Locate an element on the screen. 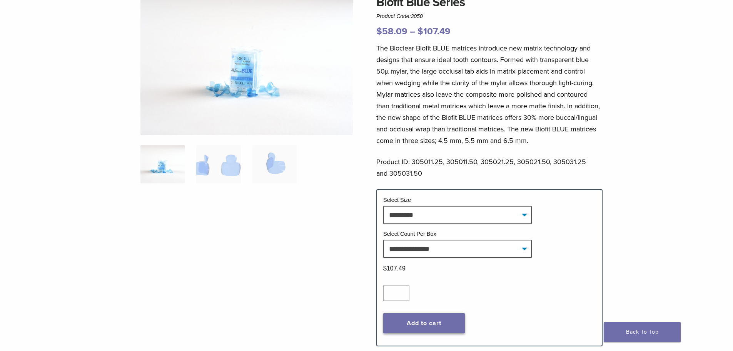 The height and width of the screenshot is (351, 733). img: Biofit Blue Series - Image 3 is located at coordinates (274, 164).